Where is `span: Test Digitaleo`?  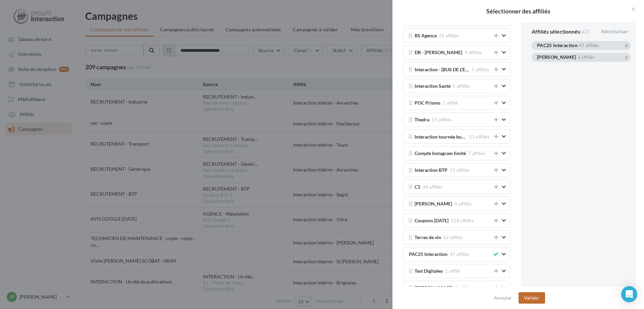
span: Test Digitaleo is located at coordinates (429, 270).